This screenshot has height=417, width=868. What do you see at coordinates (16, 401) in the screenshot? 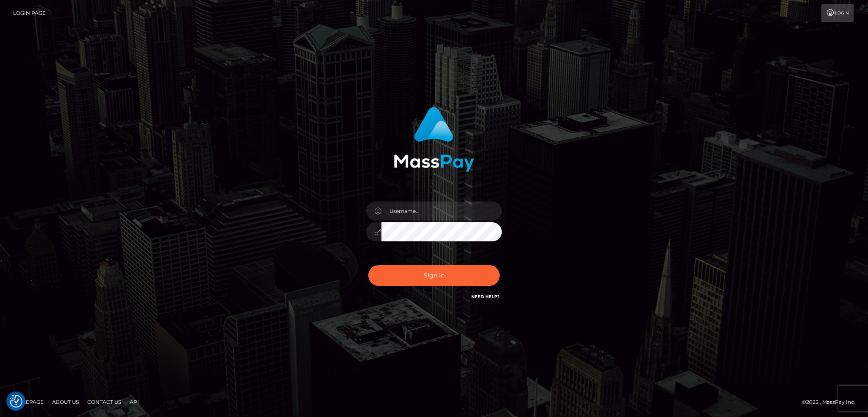
I see `button: Consent Preferences` at bounding box center [16, 401].